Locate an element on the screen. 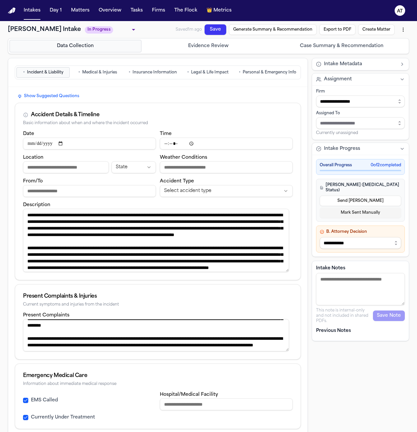  button: Mark Sent Manually is located at coordinates (361, 213).